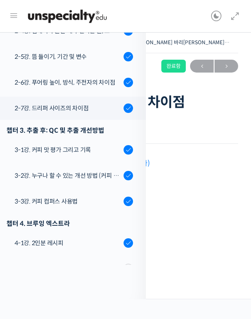 This screenshot has width=251, height=319. What do you see at coordinates (68, 175) in the screenshot?
I see `div: 3-2강. 누구나 할 수 있는 개선 방법 (커피 컴퍼스)` at bounding box center [68, 175].